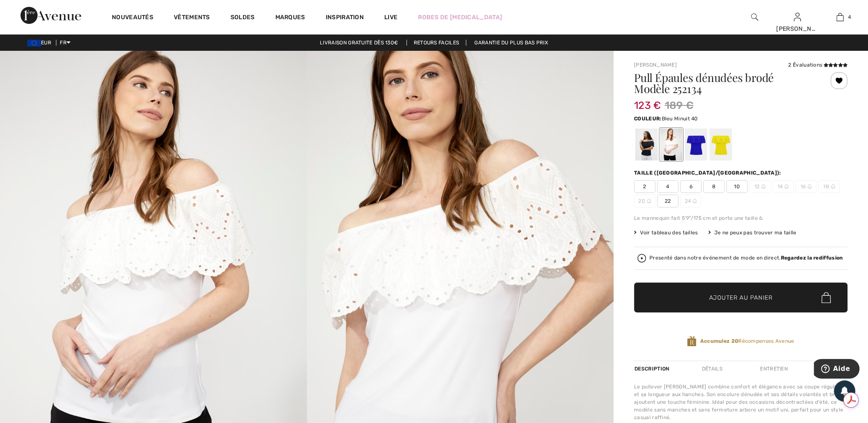 The width and height of the screenshot is (868, 423). Describe the element at coordinates (690, 201) in the screenshot. I see `span: 24` at that location.